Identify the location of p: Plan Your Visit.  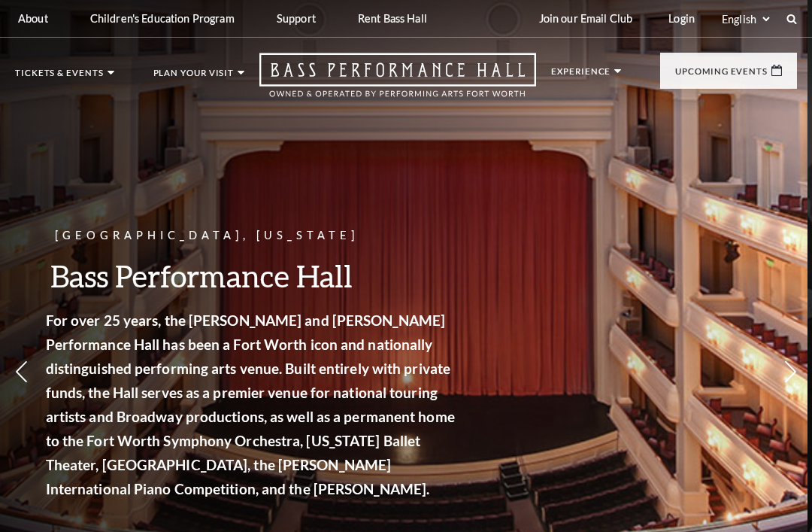
(194, 77).